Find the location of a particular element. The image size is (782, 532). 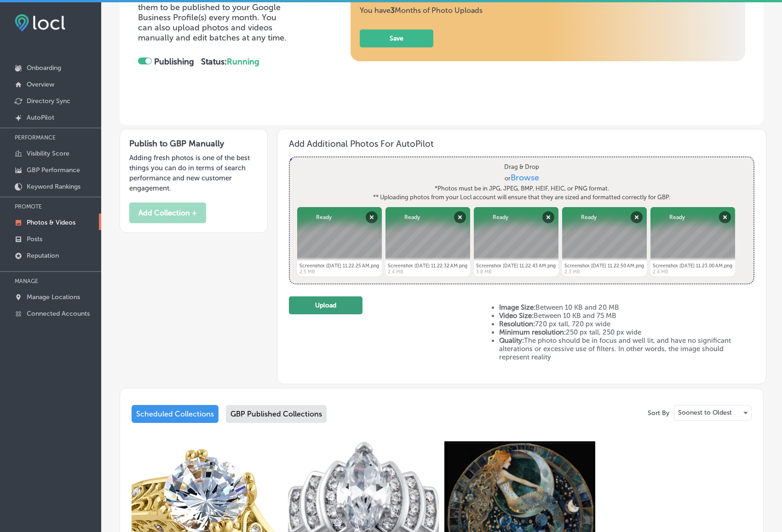

button: Upload is located at coordinates (326, 305).